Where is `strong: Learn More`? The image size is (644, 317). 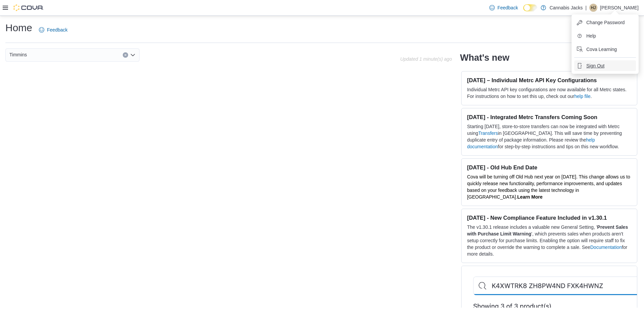 strong: Learn More is located at coordinates (530, 197).